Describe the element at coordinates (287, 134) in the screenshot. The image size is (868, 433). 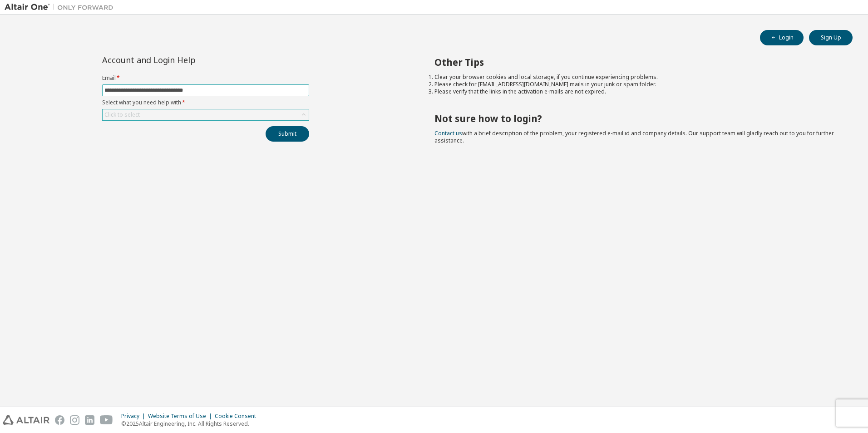
I see `button: Submit` at that location.